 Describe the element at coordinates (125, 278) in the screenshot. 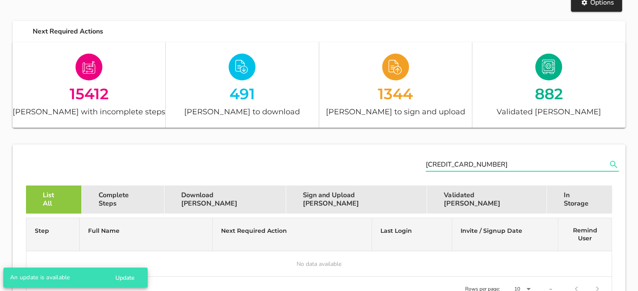

I see `button: Update` at that location.